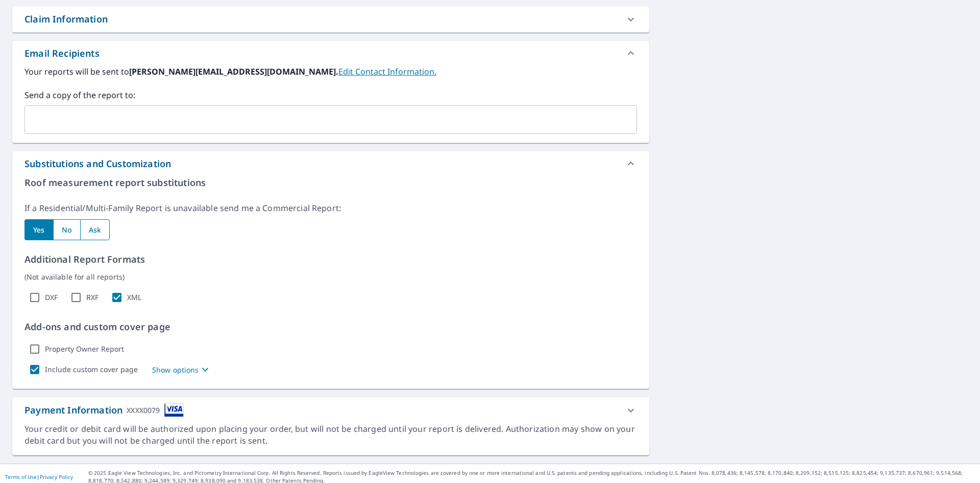 The height and width of the screenshot is (483, 980). Describe the element at coordinates (92, 298) in the screenshot. I see `label: RXF` at that location.